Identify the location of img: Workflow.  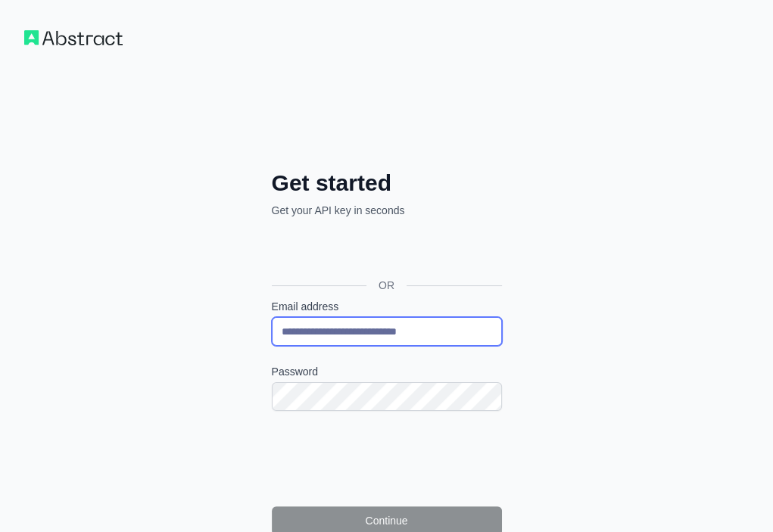
(74, 38).